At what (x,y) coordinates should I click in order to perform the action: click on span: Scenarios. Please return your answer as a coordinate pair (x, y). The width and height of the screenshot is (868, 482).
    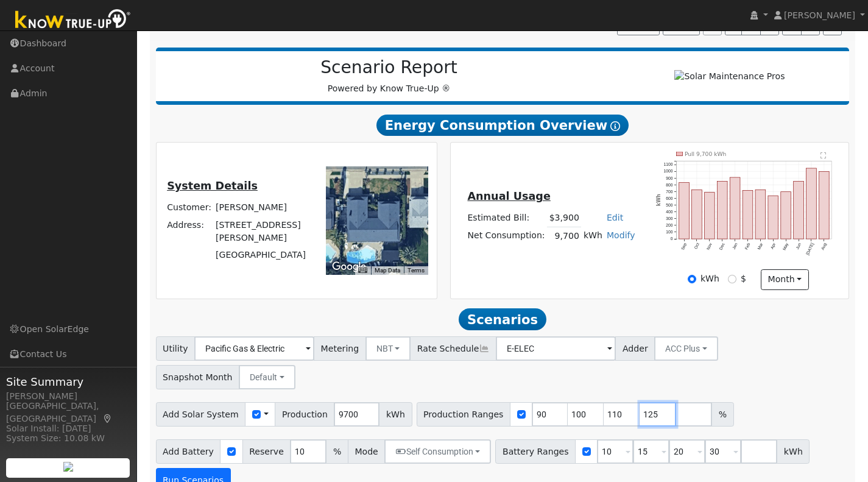
    Looking at the image, I should click on (501, 319).